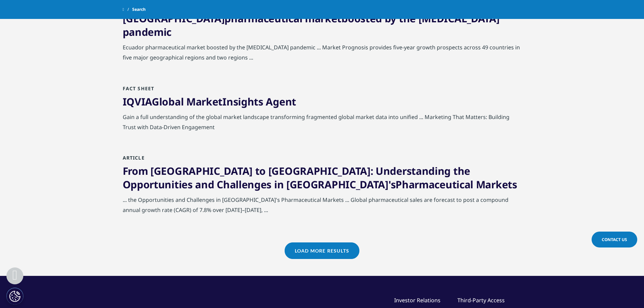 Image resolution: width=644 pixels, height=308 pixels. What do you see at coordinates (209, 101) in the screenshot?
I see `a: IQVIAGlobal MarketInsights Agent` at bounding box center [209, 101].